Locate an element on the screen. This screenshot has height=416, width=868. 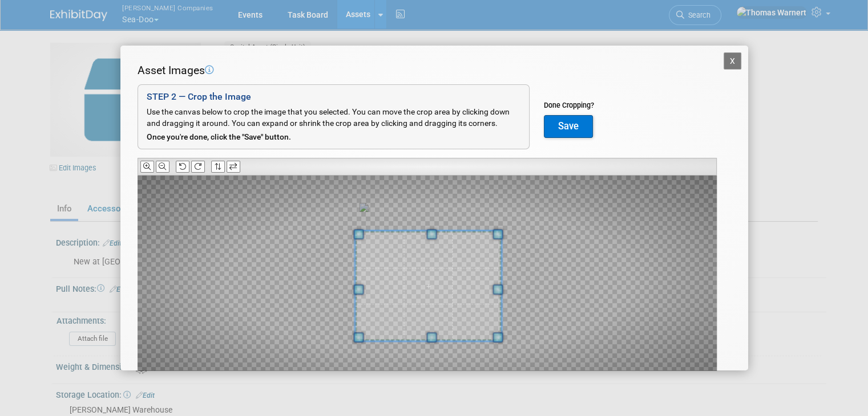
div: STEP 2 — Crop the Image is located at coordinates (333, 97).